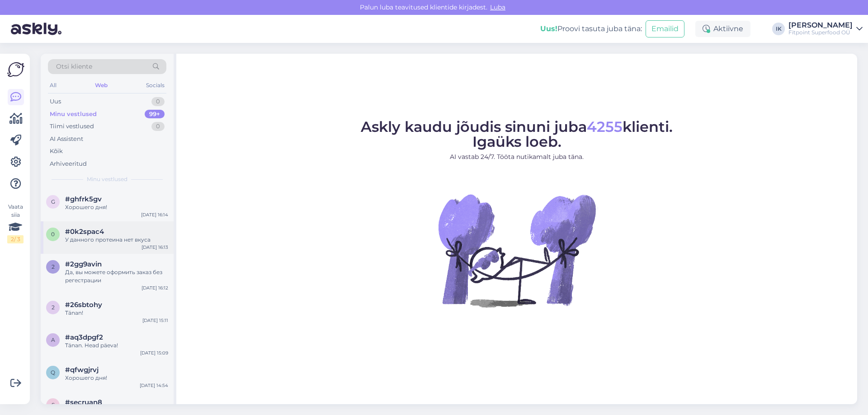 This screenshot has height=415, width=868. I want to click on span: a, so click(53, 340).